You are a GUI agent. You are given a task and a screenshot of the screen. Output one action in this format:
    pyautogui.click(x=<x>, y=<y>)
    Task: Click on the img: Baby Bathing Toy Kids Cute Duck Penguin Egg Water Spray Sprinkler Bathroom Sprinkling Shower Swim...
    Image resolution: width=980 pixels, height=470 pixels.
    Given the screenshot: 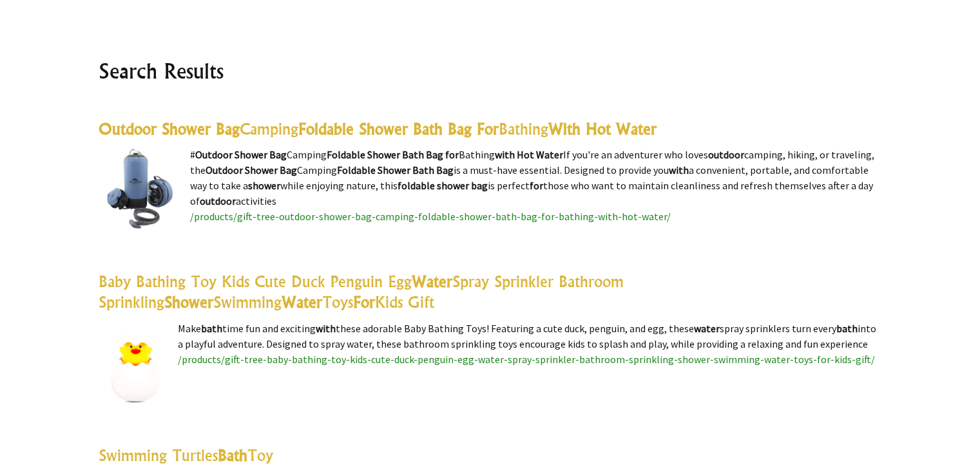 What is the action you would take?
    pyautogui.click(x=134, y=363)
    